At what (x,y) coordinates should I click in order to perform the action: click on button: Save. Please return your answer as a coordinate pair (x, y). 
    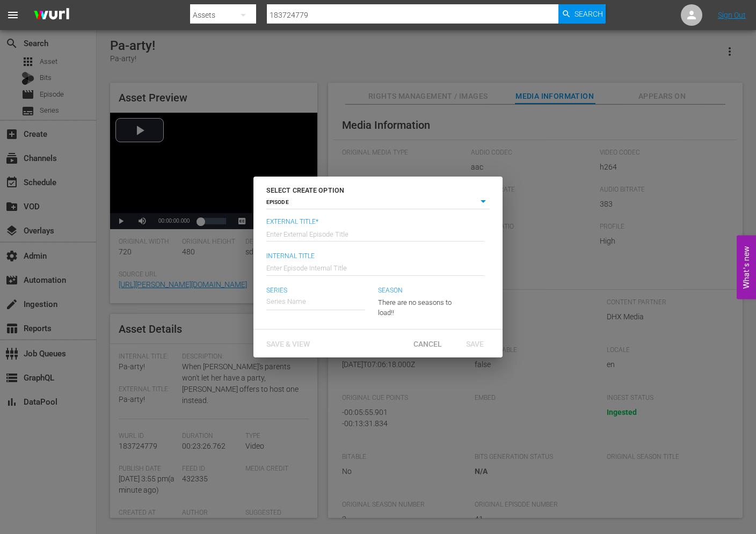
    Looking at the image, I should click on (474, 343).